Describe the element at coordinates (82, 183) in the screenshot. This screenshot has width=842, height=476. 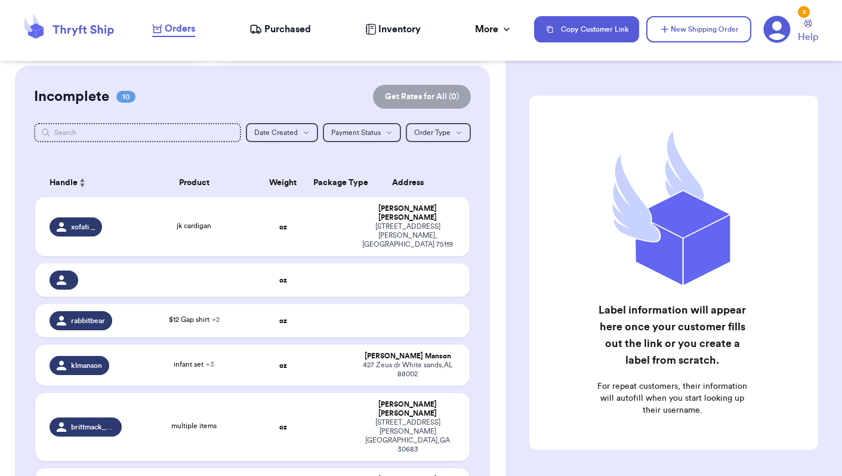
I see `button: Sort ascending` at that location.